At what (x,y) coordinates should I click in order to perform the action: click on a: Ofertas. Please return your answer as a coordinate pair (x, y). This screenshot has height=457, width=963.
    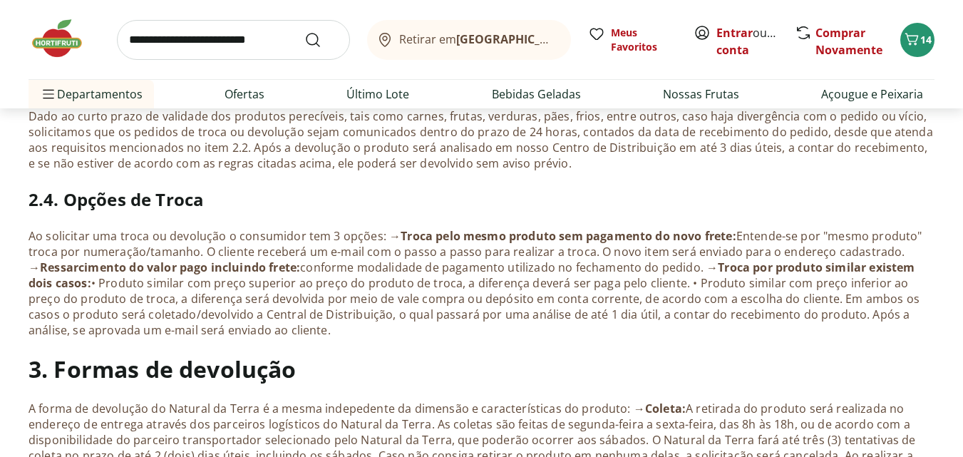
    Looking at the image, I should click on (244, 94).